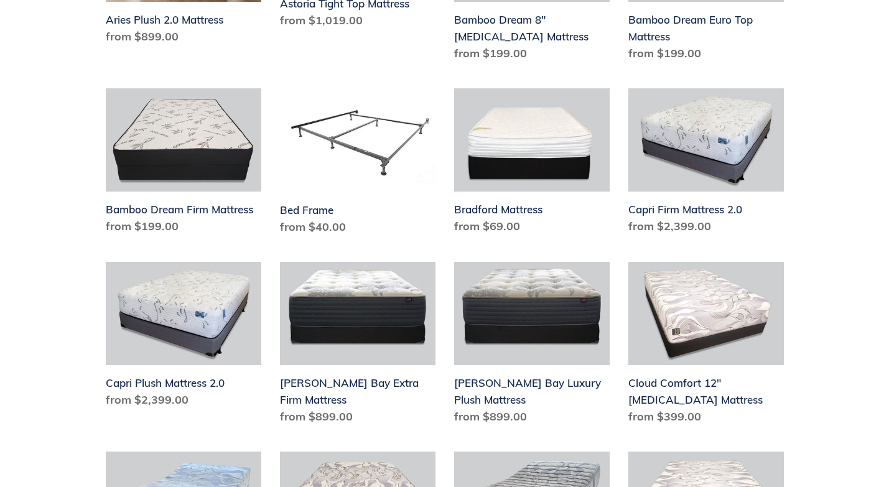  I want to click on a: Capri Plush Mattress 2.0, so click(183, 338).